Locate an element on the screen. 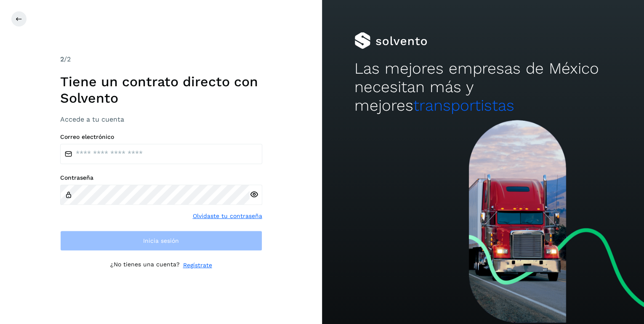 This screenshot has width=644, height=324. a: Regístrate is located at coordinates (197, 265).